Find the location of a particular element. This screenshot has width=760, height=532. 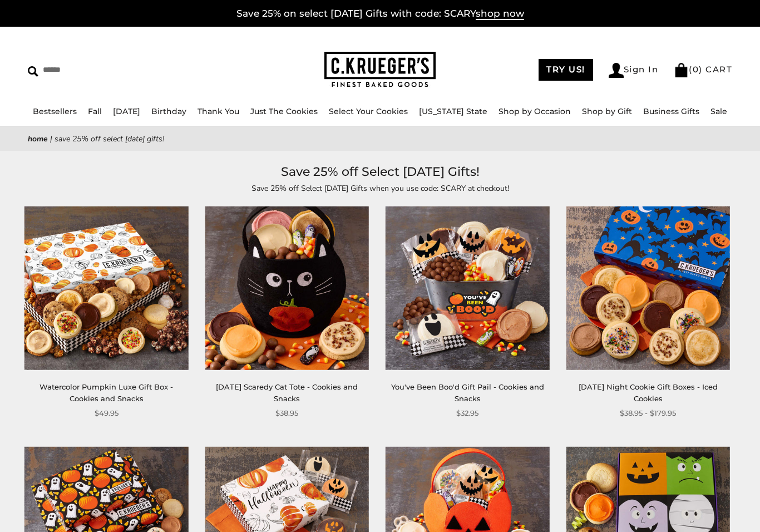

img: You've Been Boo'd Gift Pail - Cookies and Snacks is located at coordinates (468, 288).